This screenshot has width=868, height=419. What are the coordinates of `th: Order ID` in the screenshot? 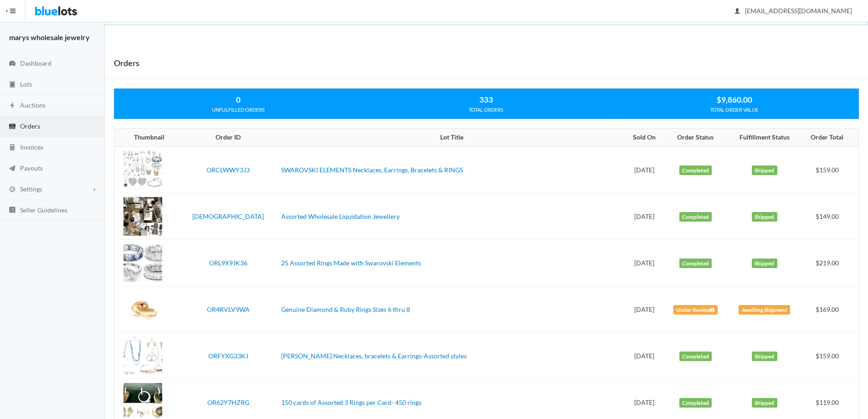 It's located at (228, 137).